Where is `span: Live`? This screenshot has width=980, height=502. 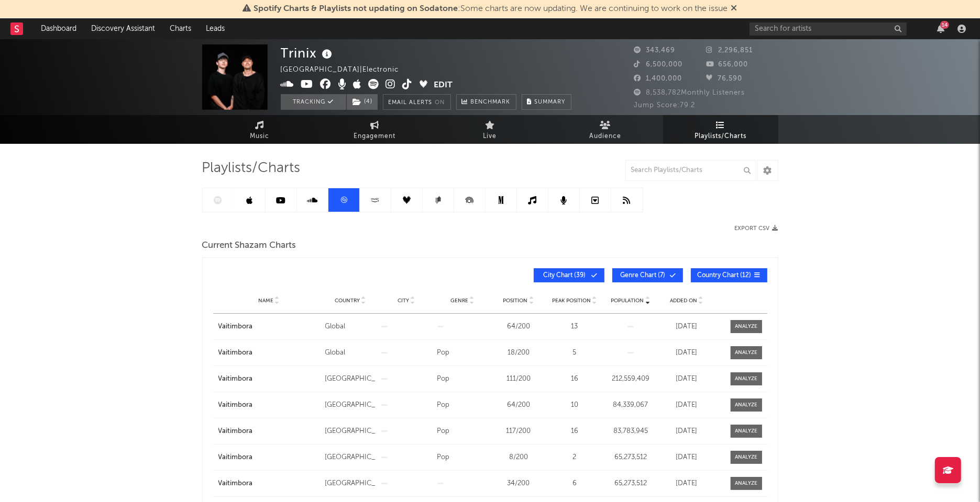 span: Live is located at coordinates (490, 137).